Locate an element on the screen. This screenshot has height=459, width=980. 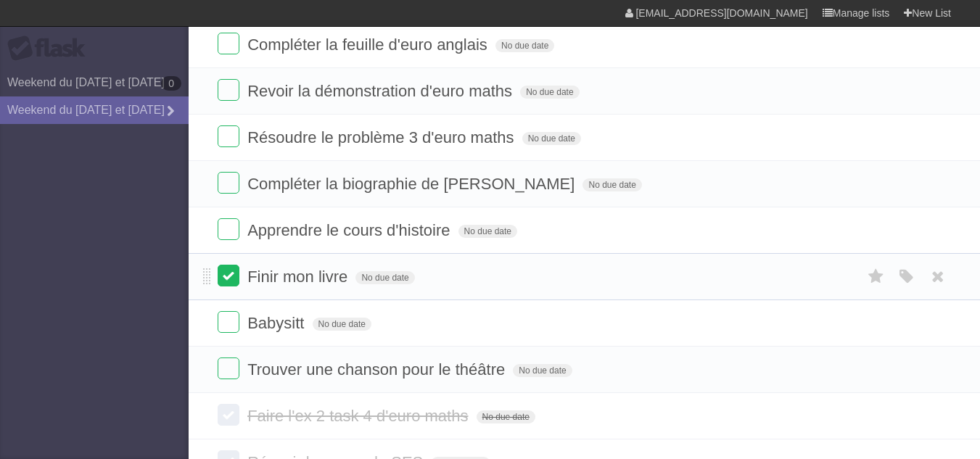
span: Compléter la feuille d'euro anglais is located at coordinates (369, 45).